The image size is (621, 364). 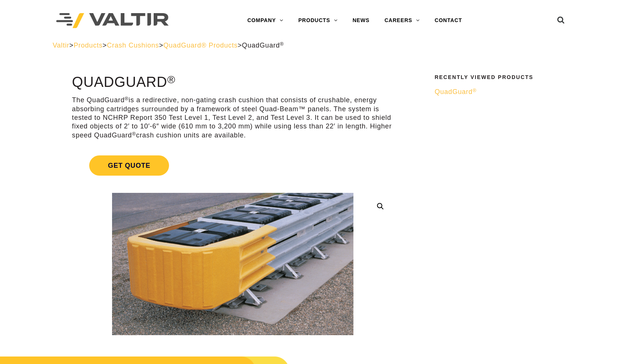 What do you see at coordinates (233, 82) in the screenshot?
I see `h1: QuadGuard` at bounding box center [233, 82].